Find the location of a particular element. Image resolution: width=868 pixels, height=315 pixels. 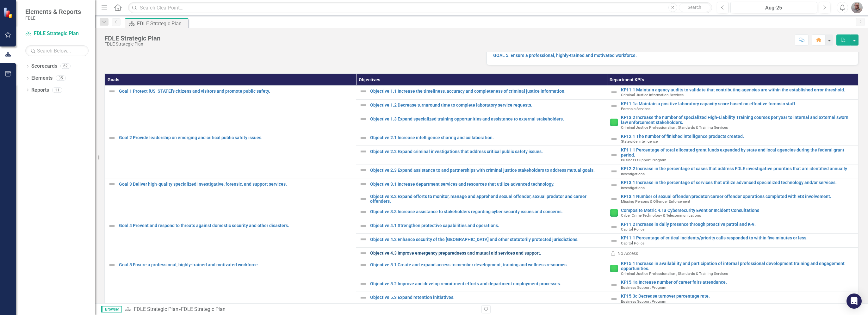

a: Objective 1.3 Expand specialized training opportunities and assistance to external stakeholders. is located at coordinates (486, 119).